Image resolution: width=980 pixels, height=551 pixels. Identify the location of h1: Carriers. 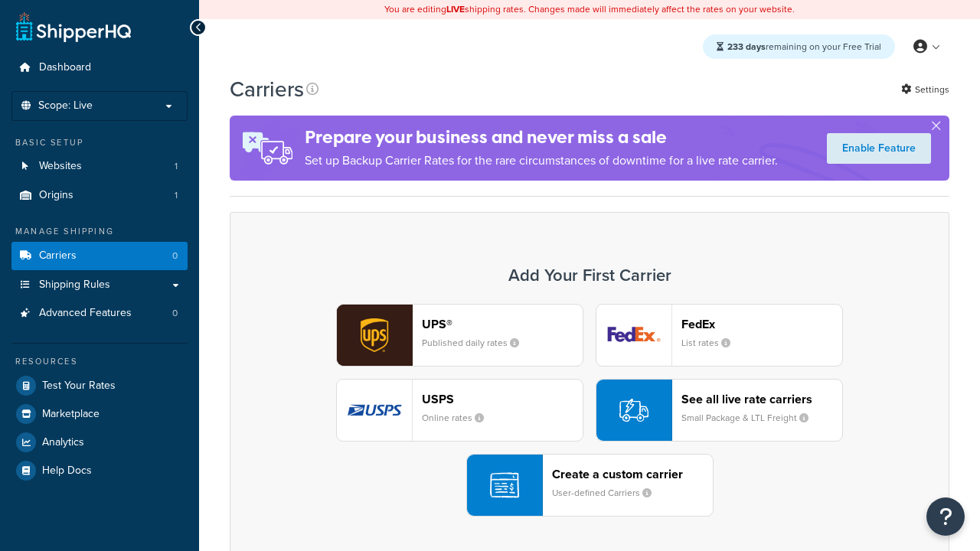
(266, 89).